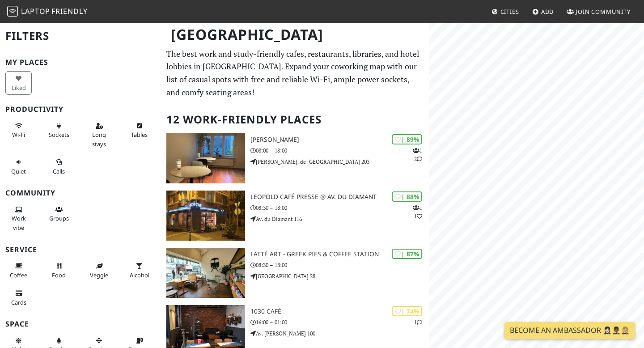  What do you see at coordinates (18, 171) in the screenshot?
I see `span: Quiet` at bounding box center [18, 171].